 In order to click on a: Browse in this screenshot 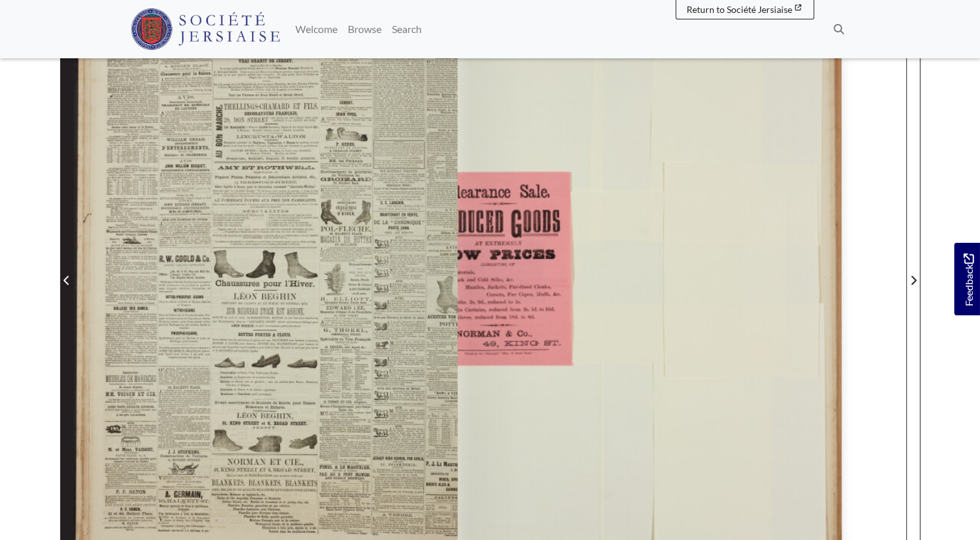, I will do `click(365, 30)`.